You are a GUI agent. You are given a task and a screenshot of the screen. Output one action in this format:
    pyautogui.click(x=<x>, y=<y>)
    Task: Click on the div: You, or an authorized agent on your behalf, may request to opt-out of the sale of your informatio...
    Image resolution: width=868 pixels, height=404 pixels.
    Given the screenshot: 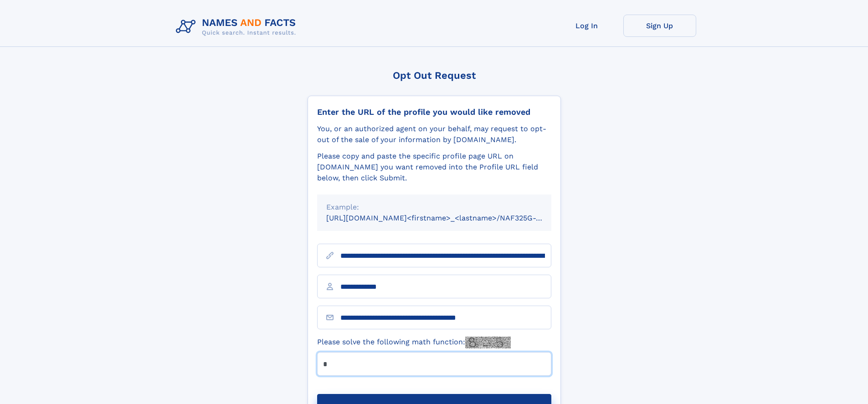 What is the action you would take?
    pyautogui.click(x=435, y=134)
    